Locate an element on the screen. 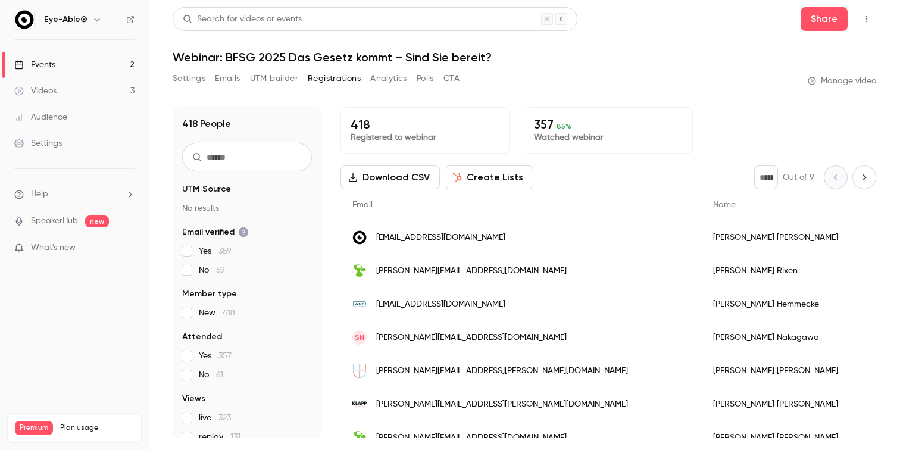 The height and width of the screenshot is (450, 900). button: Create Lists is located at coordinates (488, 177).